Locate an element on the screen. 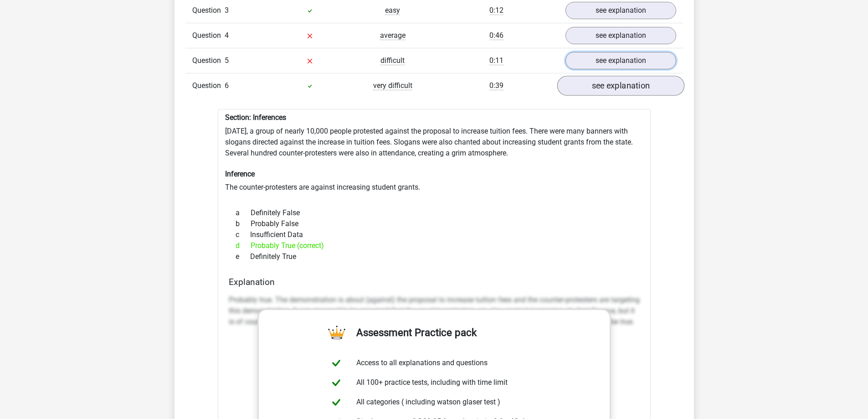 This screenshot has width=868, height=419. h6: Inference is located at coordinates (434, 173).